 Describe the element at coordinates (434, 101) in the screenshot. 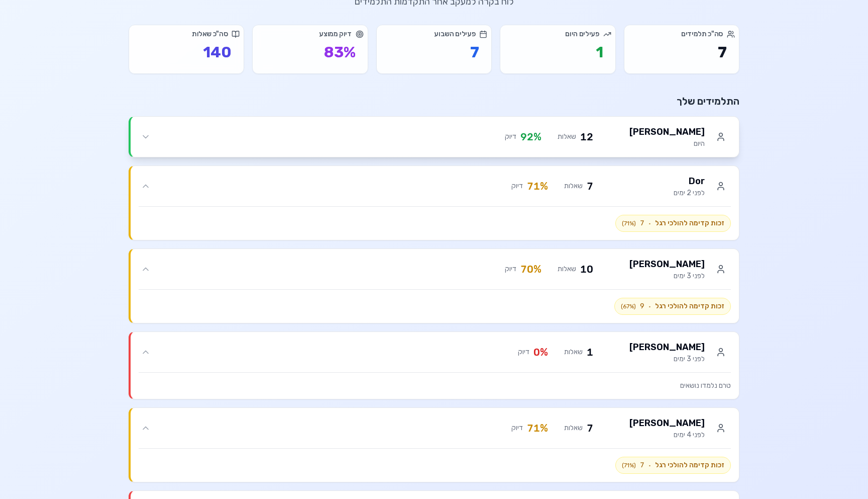

I see `h2: התלמידים שלך` at that location.